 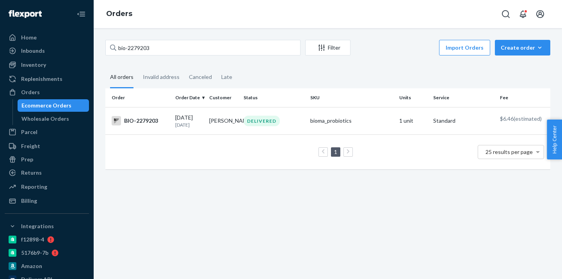 What do you see at coordinates (47, 252) in the screenshot?
I see `a: 5176b9-7b` at bounding box center [47, 252].